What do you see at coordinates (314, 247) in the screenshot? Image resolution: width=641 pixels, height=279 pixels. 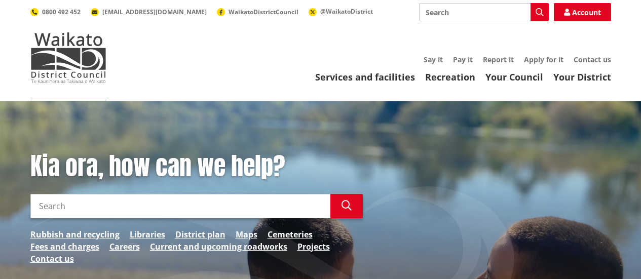 I see `a: Projects` at bounding box center [314, 247].